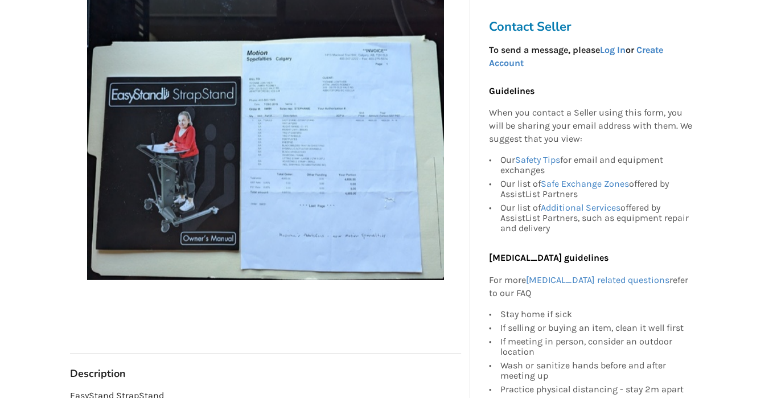 This screenshot has height=398, width=777. Describe the element at coordinates (536, 159) in the screenshot. I see `a: Safety Tips` at that location.